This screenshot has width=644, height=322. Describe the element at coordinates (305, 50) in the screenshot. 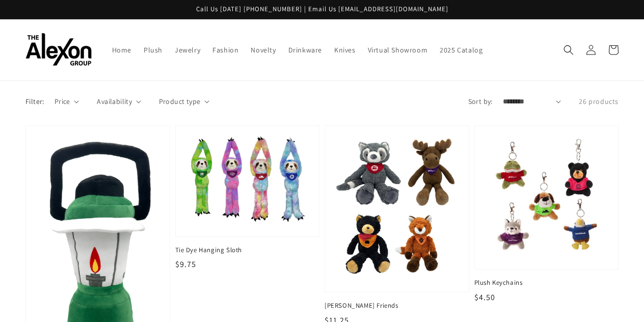

I see `a: Drinkware` at that location.